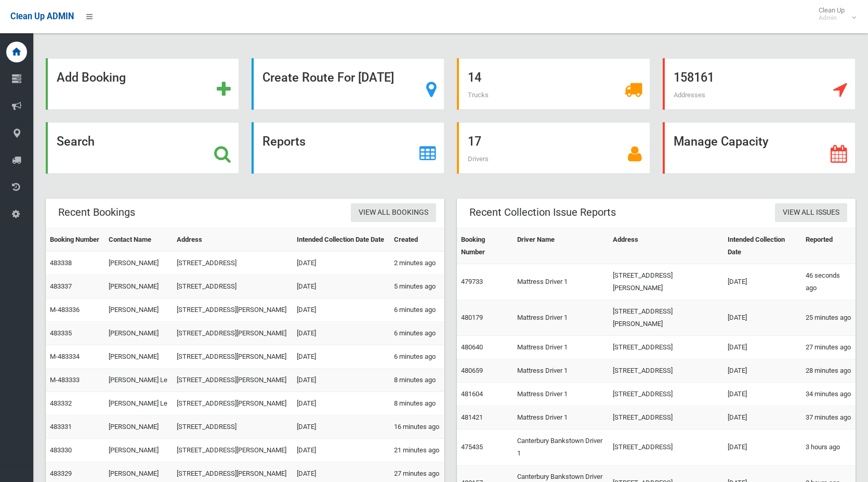  Describe the element at coordinates (65, 356) in the screenshot. I see `a: M-483334` at that location.